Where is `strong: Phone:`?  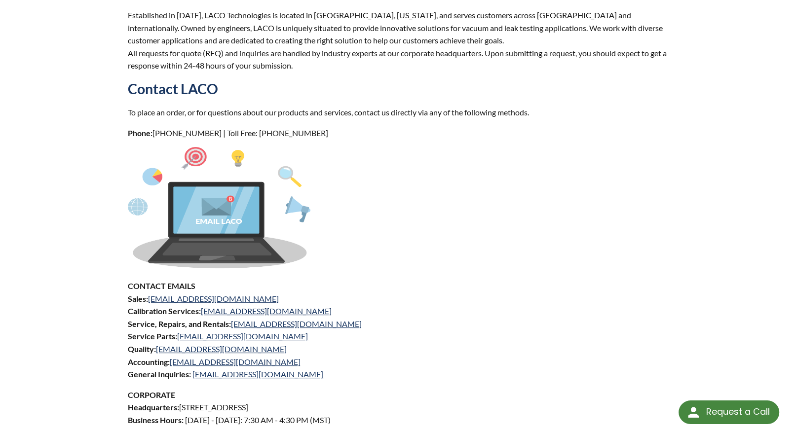
strong: Phone: is located at coordinates (140, 133).